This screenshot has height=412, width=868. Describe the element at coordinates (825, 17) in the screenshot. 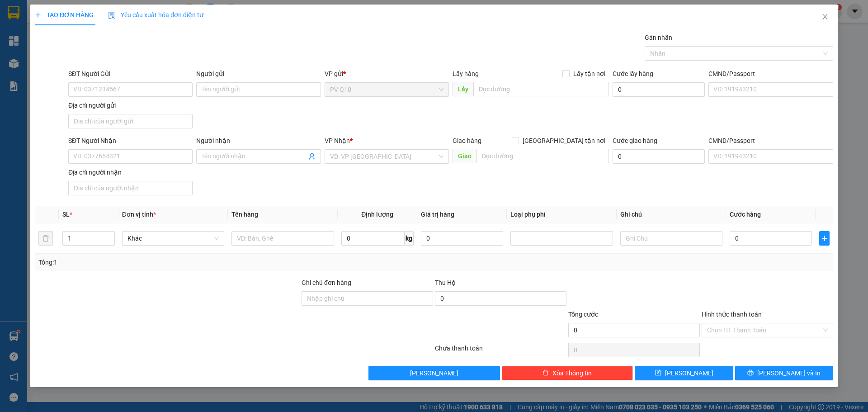

I see `span: close` at that location.